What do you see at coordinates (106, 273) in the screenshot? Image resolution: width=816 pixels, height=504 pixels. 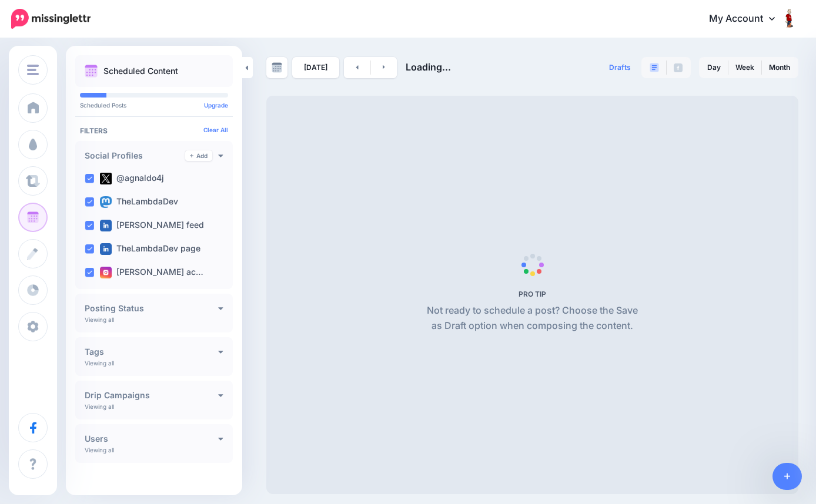 I see `img: instagram-square.png` at bounding box center [106, 273].